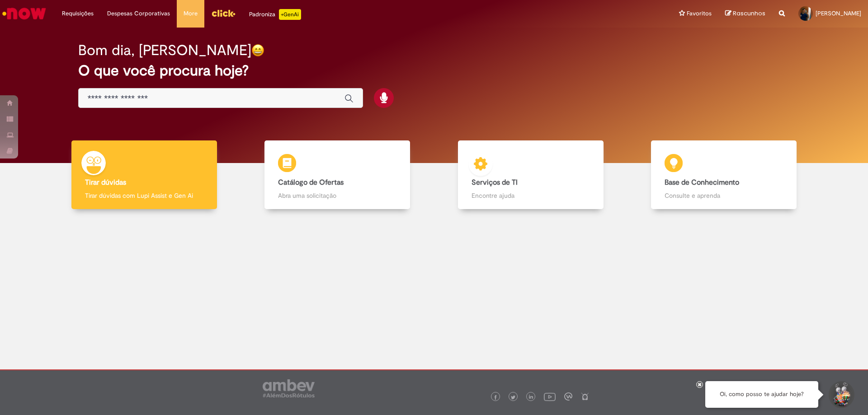 This screenshot has width=868, height=415. Describe the element at coordinates (762, 395) in the screenshot. I see `div: Oi, como posso te ajudar hoje?` at that location.